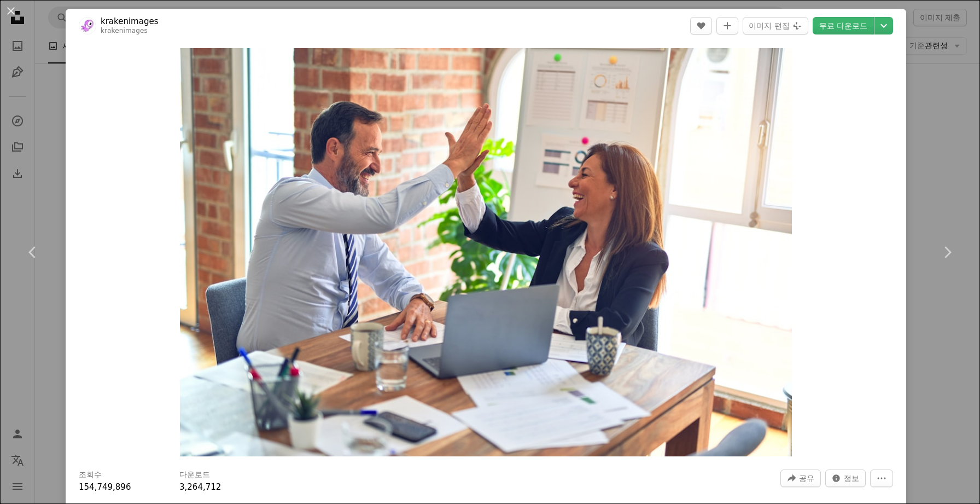 This screenshot has width=980, height=504. I want to click on span: 정보, so click(851, 478).